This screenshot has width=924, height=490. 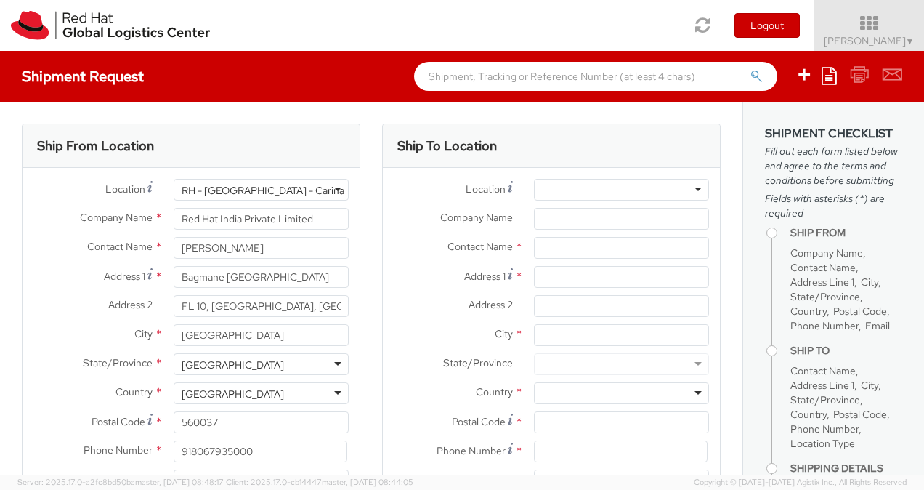 What do you see at coordinates (596, 76) in the screenshot?
I see `input: Shipment, Tracking or Reference Number (at least 4 chars)` at bounding box center [596, 76].